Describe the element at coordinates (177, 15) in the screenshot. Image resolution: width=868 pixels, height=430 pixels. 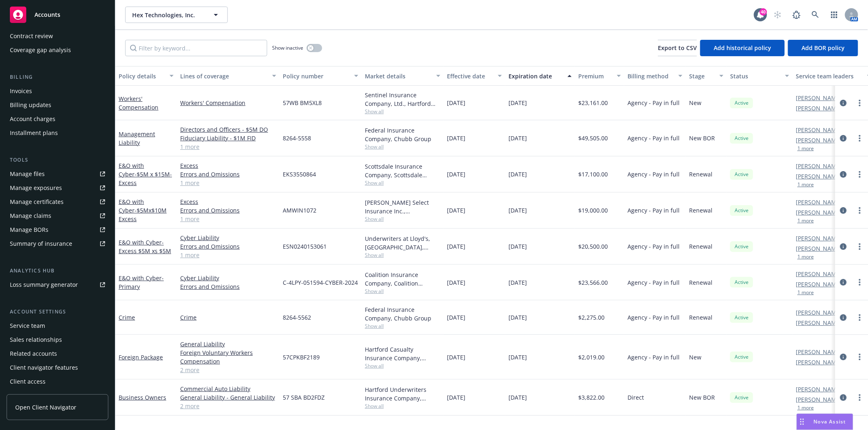
I see `button: Hex Technologies, Inc.` at that location.